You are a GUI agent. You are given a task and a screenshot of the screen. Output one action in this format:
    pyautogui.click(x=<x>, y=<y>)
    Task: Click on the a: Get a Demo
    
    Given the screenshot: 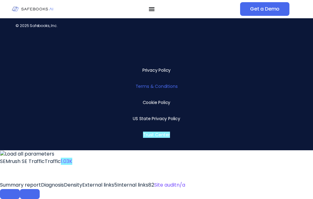 What is the action you would take?
    pyautogui.click(x=265, y=9)
    